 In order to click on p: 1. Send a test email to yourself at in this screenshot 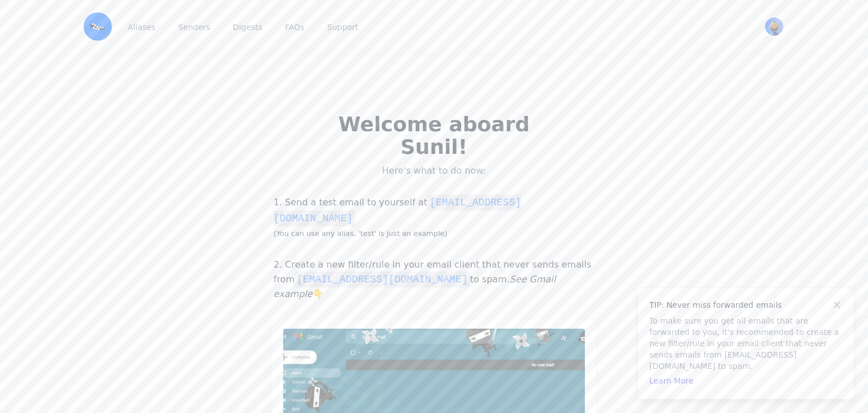, I will do `click(434, 217)`.